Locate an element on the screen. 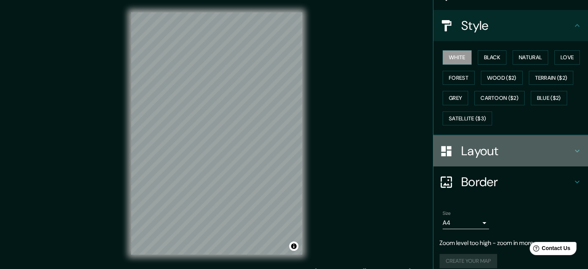  p: Zoom level too high - zoom in more is located at coordinates (510, 243).